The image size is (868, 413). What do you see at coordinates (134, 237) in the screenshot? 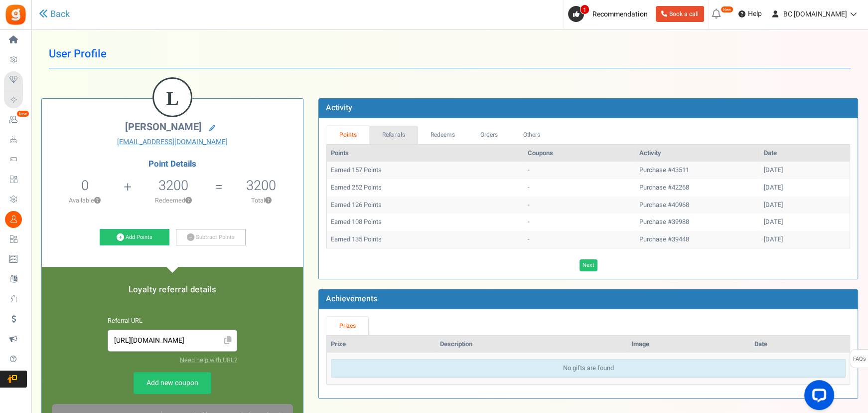
I see `a: Add Points` at bounding box center [134, 237].